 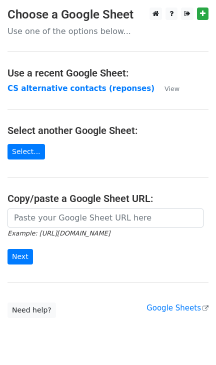 I want to click on a: Google Sheets, so click(x=177, y=308).